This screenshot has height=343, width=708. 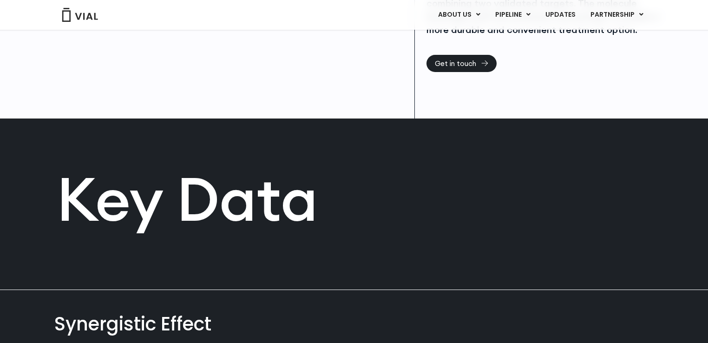 What do you see at coordinates (354, 324) in the screenshot?
I see `div: Synergistic Effect` at bounding box center [354, 324].